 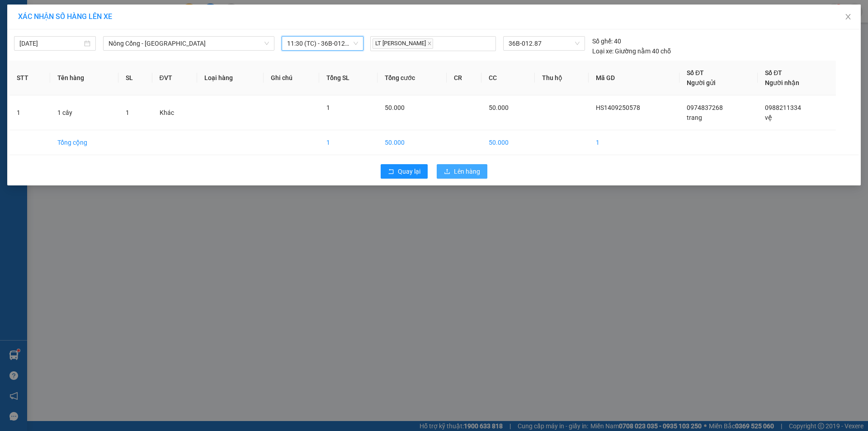 What do you see at coordinates (174, 78) in the screenshot?
I see `th: ĐVT` at bounding box center [174, 78].